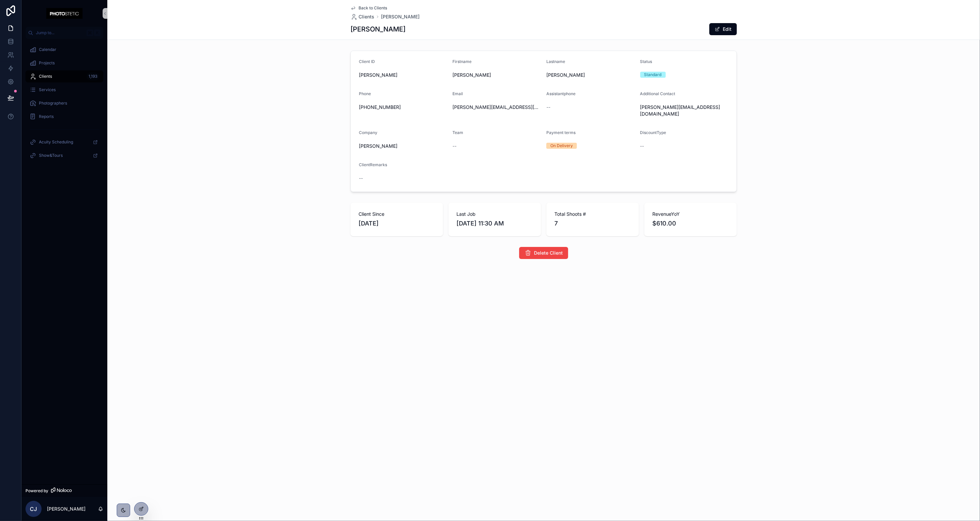  Describe the element at coordinates (64, 142) in the screenshot. I see `a: Acuity Scheduling` at that location.